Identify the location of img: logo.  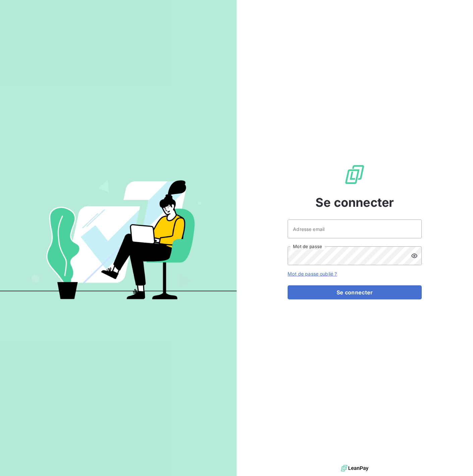
(354, 468).